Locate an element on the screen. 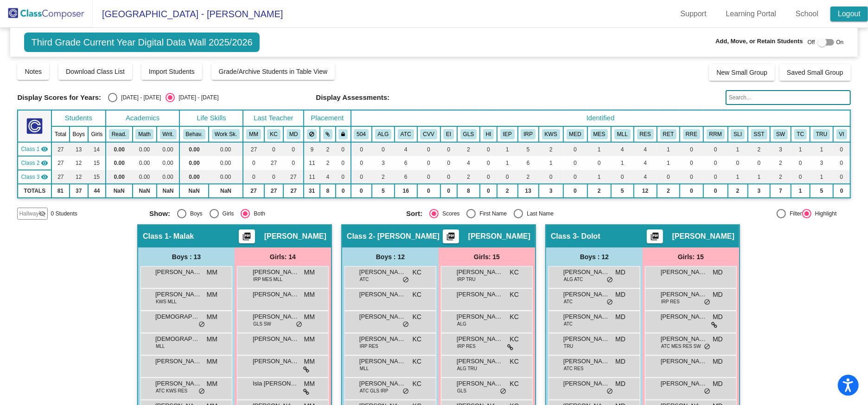  button: EI is located at coordinates (448, 134).